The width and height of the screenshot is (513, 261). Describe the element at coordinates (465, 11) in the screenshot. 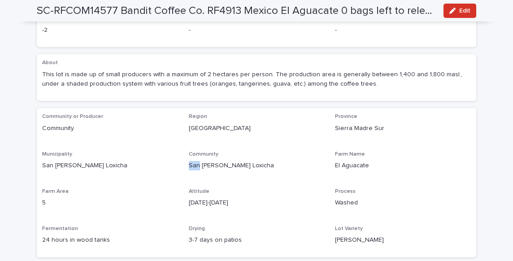

I see `span: Edit` at that location.